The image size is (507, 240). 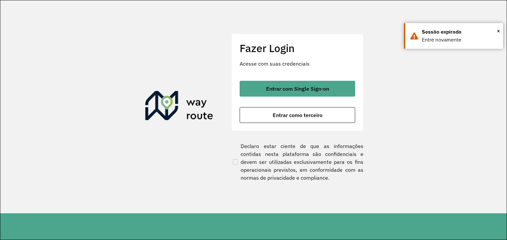 What do you see at coordinates (460, 32) in the screenshot?
I see `div: Sessão expirada` at bounding box center [460, 32].